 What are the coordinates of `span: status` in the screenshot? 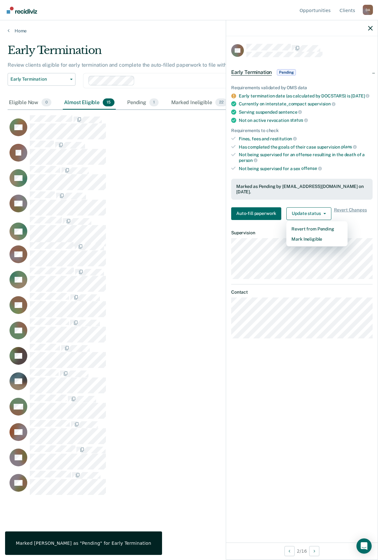 It's located at (299, 120).